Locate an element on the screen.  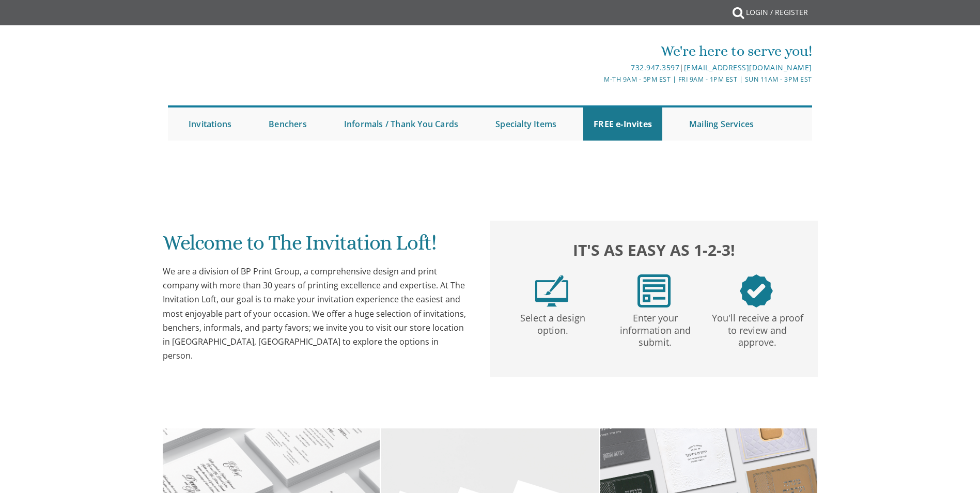
a: Benchers is located at coordinates (288, 124).